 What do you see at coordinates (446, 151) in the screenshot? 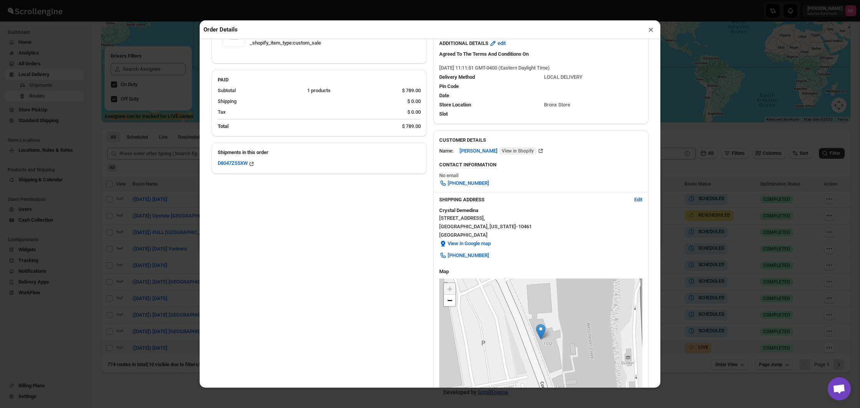
I see `div: Name:` at bounding box center [446, 151].